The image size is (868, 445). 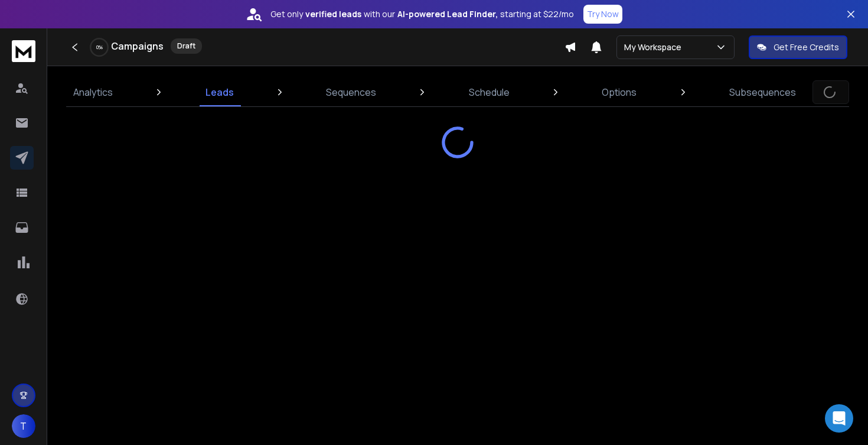 I want to click on button: Get Free Credits, so click(x=797, y=47).